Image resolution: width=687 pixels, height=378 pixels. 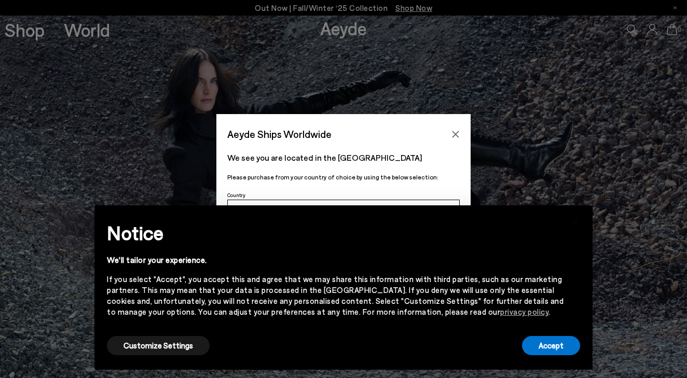 I want to click on span: Aeyde Ships Worldwide, so click(x=279, y=134).